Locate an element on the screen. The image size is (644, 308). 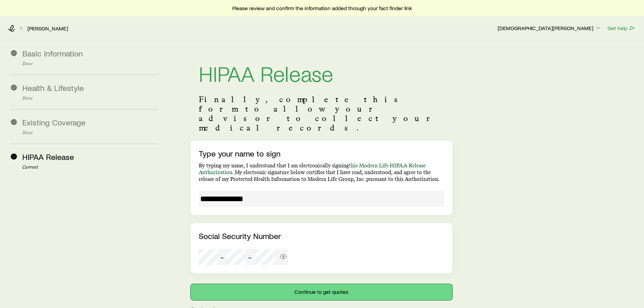
span: Please review and confirm the information added through your fact finder link is located at coordinates (322, 8).